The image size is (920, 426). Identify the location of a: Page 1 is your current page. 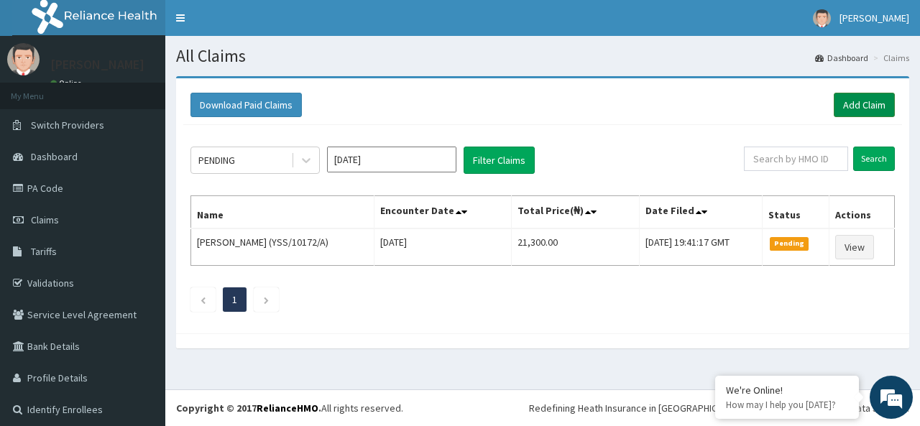
(234, 300).